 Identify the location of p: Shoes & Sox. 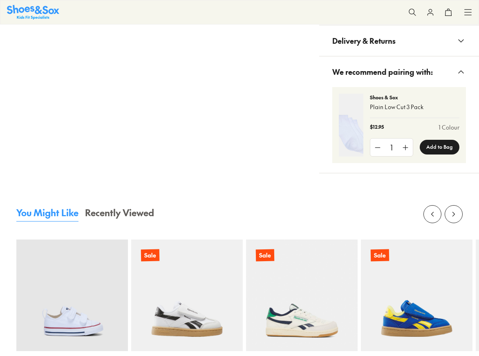
(414, 97).